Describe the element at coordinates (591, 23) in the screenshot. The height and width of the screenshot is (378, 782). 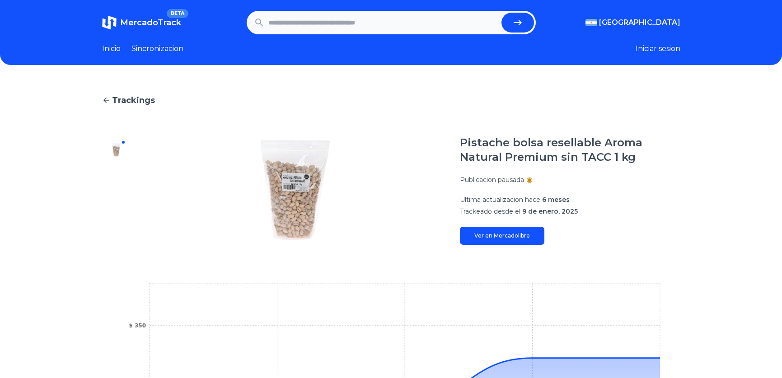
I see `img: Argentina` at that location.